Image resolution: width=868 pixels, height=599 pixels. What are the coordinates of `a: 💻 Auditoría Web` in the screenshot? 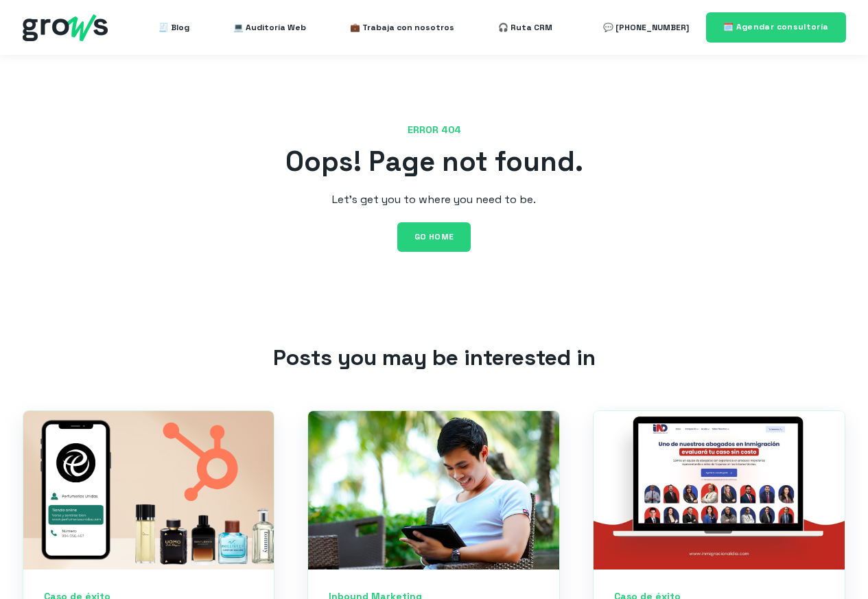 It's located at (270, 27).